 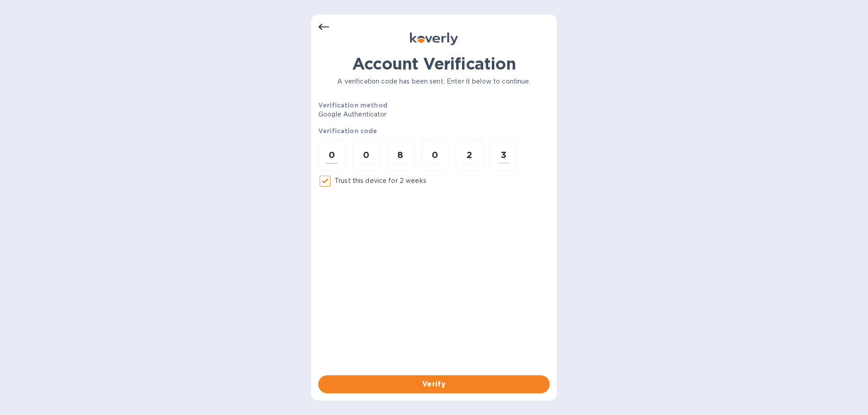 I want to click on b: Verification method, so click(x=353, y=105).